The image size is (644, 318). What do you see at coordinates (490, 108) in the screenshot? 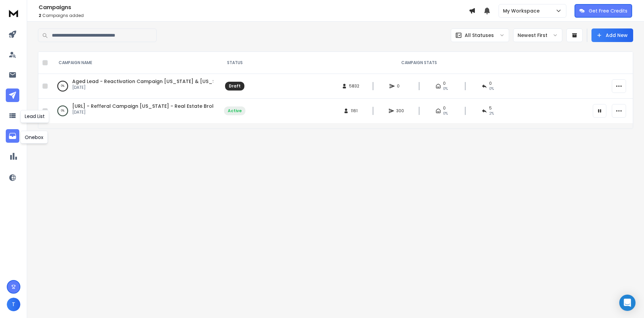
I see `span: 5` at bounding box center [490, 108].